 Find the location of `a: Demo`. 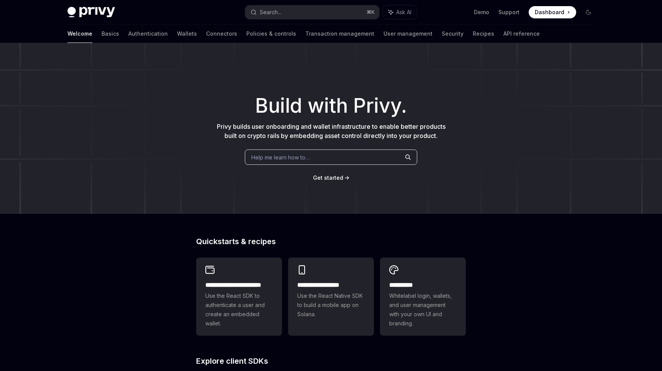

a: Demo is located at coordinates (481, 12).